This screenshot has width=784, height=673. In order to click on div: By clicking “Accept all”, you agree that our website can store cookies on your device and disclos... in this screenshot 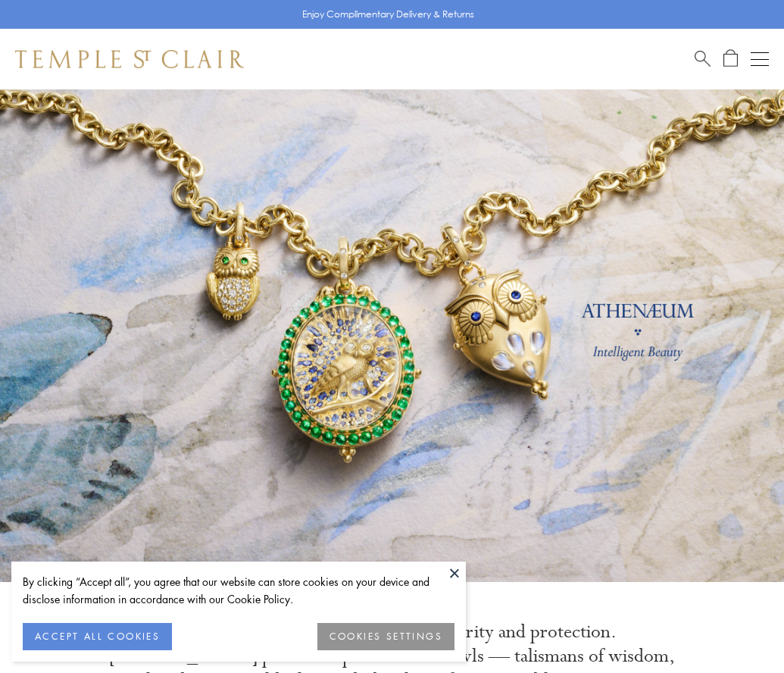, I will do `click(239, 591)`.